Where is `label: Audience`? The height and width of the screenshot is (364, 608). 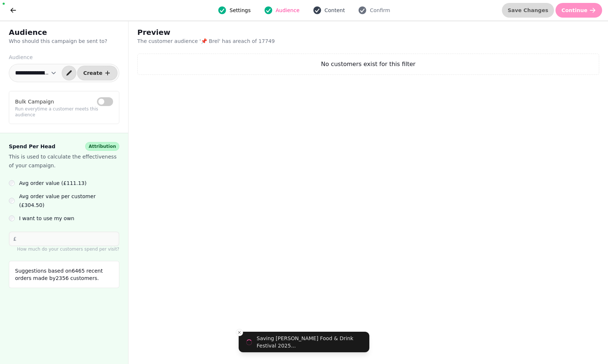 label: Audience is located at coordinates (64, 57).